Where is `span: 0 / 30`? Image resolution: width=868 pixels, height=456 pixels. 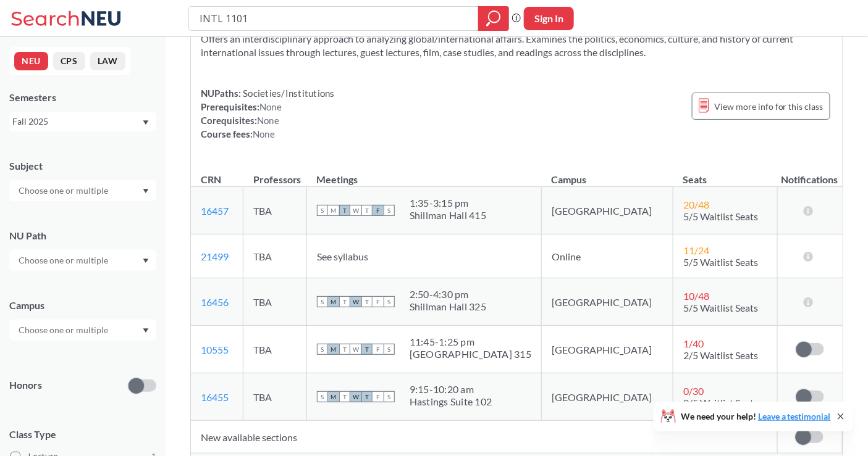 span: 0 / 30 is located at coordinates (694, 390).